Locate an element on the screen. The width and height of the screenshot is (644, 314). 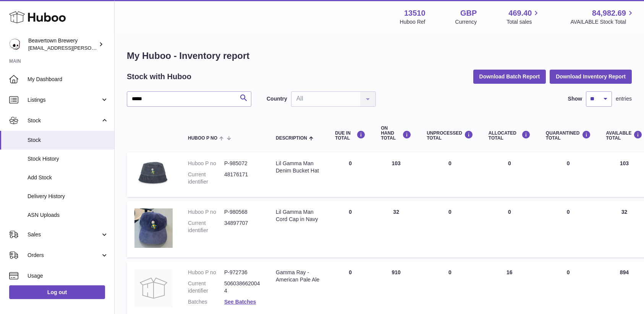
a: Log out is located at coordinates (57, 292).